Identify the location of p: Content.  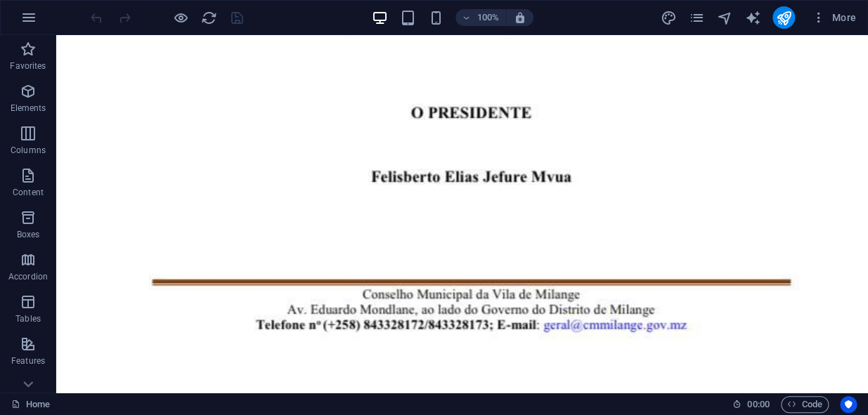
(28, 193).